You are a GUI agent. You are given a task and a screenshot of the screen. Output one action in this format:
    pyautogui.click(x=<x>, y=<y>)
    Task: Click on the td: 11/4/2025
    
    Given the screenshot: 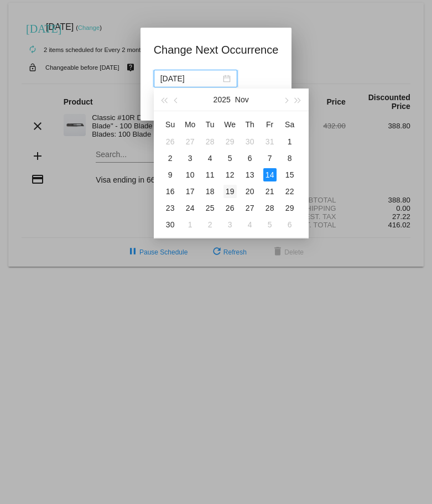 What is the action you would take?
    pyautogui.click(x=210, y=158)
    